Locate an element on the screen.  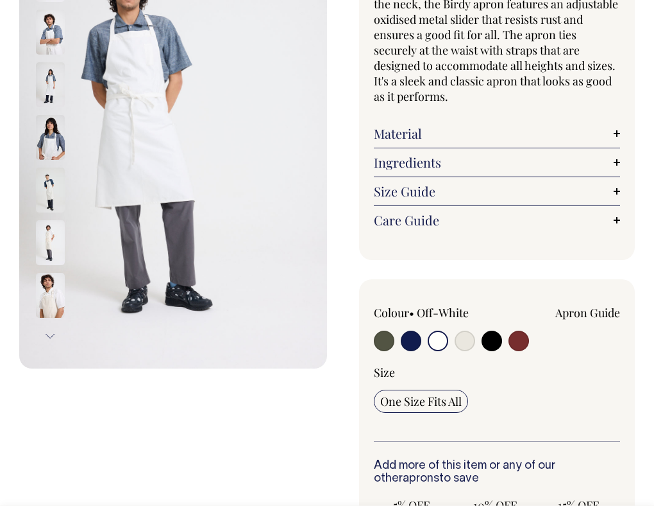
a: Care Guide is located at coordinates (497, 220).